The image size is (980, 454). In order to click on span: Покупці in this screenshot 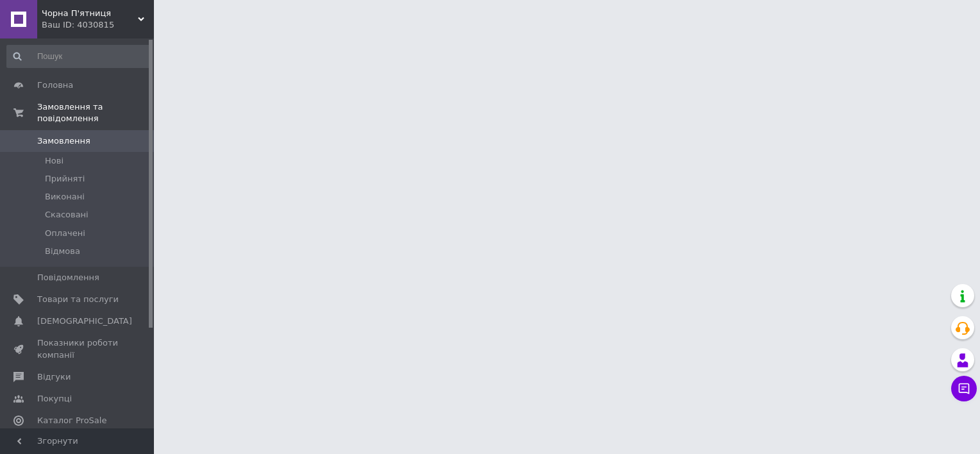, I will do `click(55, 399)`.